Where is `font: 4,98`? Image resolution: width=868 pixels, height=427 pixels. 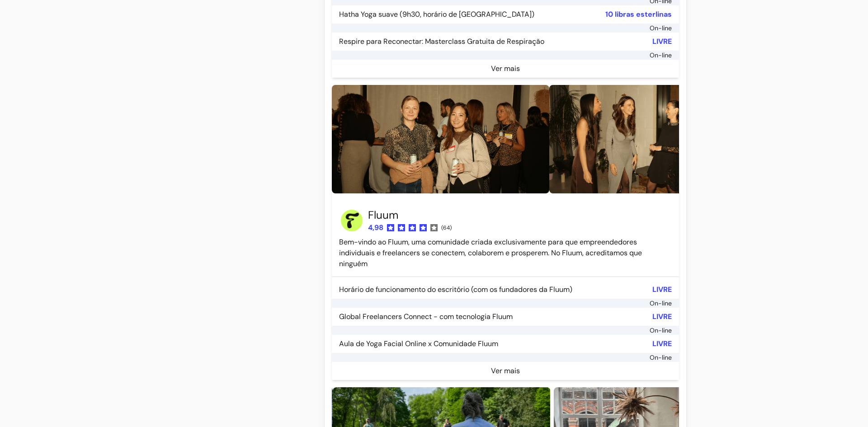
font: 4,98 is located at coordinates (376, 228).